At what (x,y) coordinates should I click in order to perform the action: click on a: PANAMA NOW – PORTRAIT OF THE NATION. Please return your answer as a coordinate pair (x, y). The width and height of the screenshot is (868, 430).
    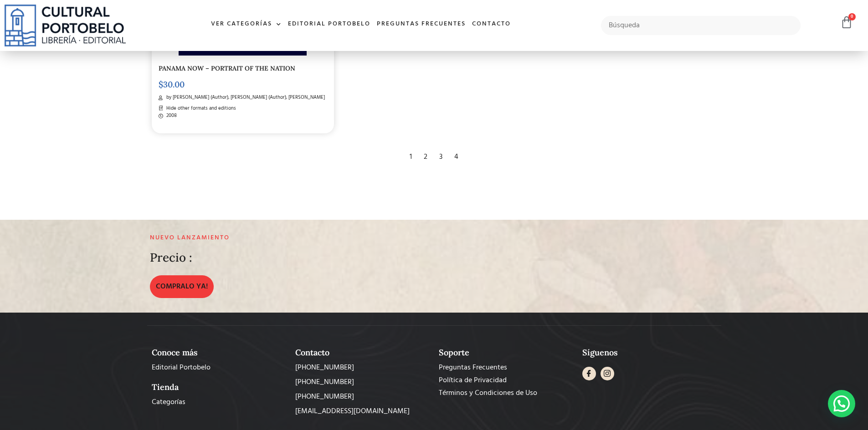
    Looking at the image, I should click on (227, 68).